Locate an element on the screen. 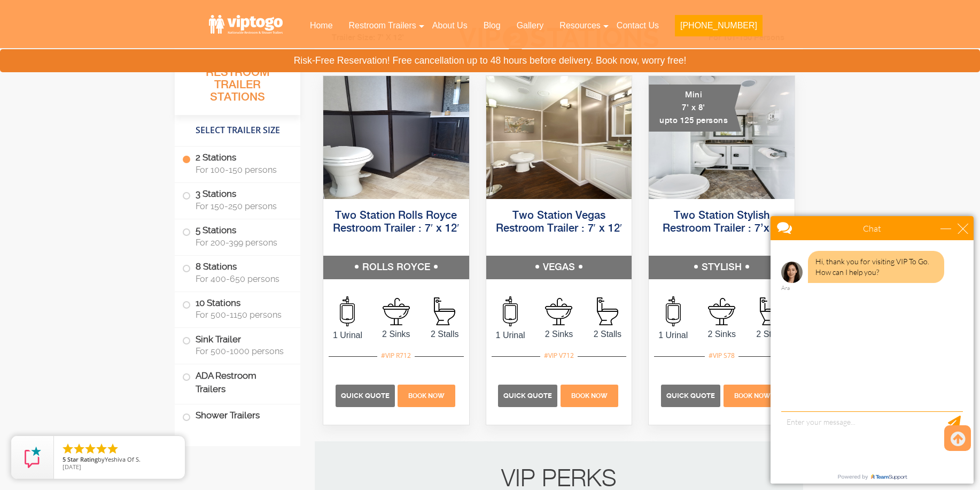 The height and width of the screenshot is (490, 980). div: minimize is located at coordinates (182, 19).